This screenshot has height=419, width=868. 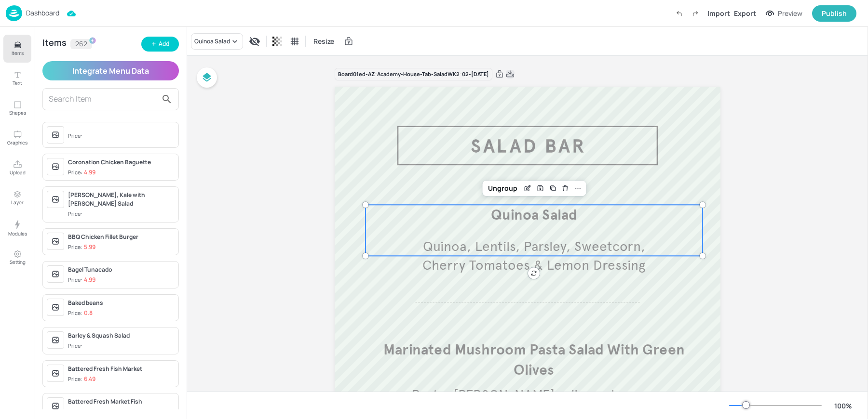 I want to click on div: BBQ Chicken Fillet Burger, so click(x=121, y=237).